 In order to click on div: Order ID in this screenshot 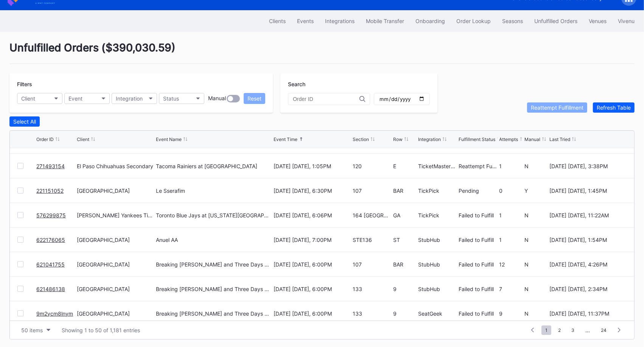, I will do `click(45, 139)`.